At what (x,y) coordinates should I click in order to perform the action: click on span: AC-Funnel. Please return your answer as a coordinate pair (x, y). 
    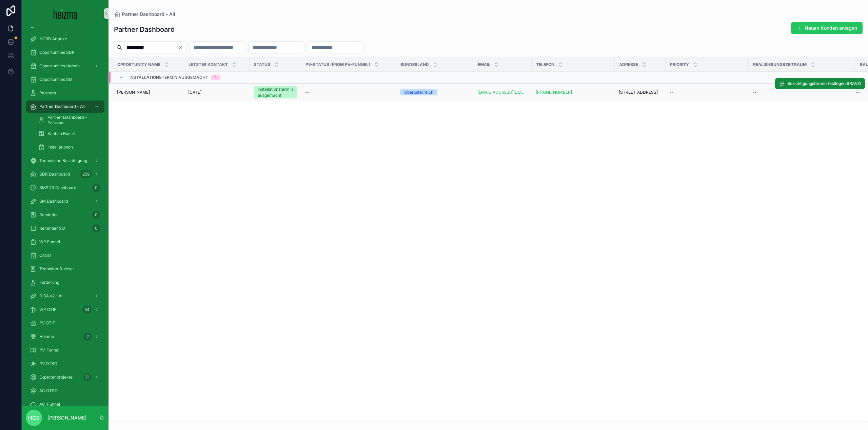
    Looking at the image, I should click on (50, 405).